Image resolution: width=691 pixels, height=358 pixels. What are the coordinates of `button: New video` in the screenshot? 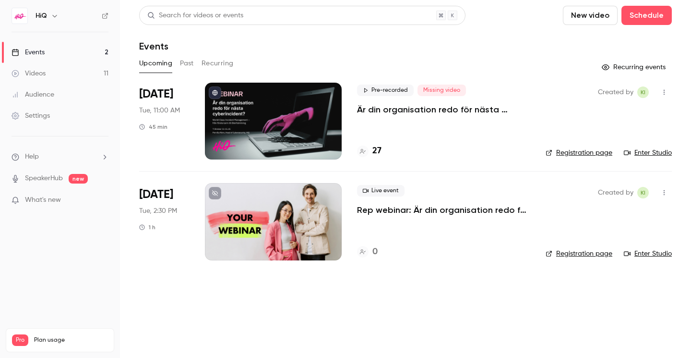 It's located at (591, 15).